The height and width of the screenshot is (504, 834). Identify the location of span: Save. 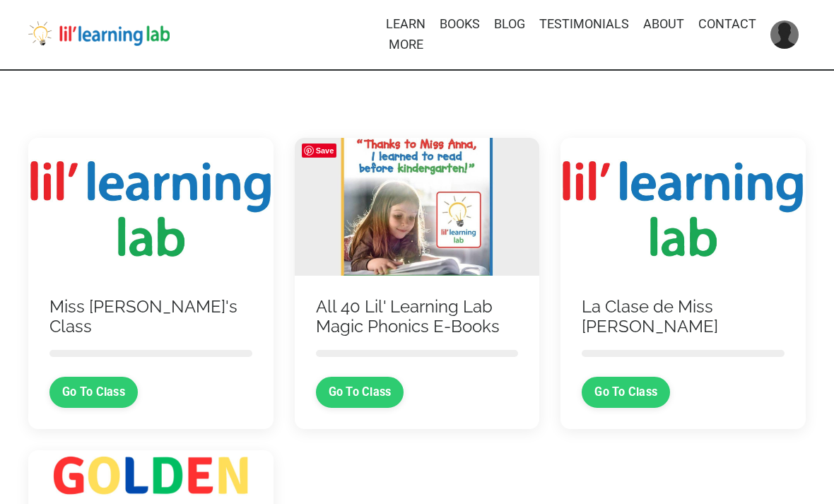
(320, 151).